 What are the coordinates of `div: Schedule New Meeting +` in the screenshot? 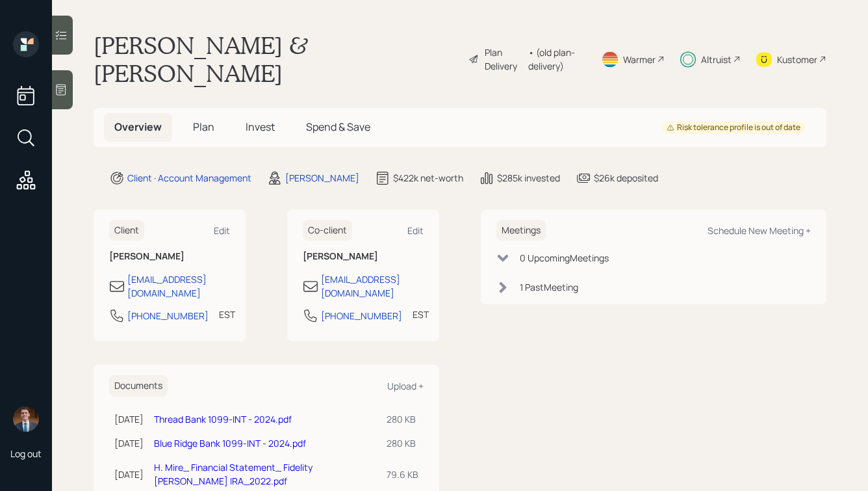 It's located at (759, 230).